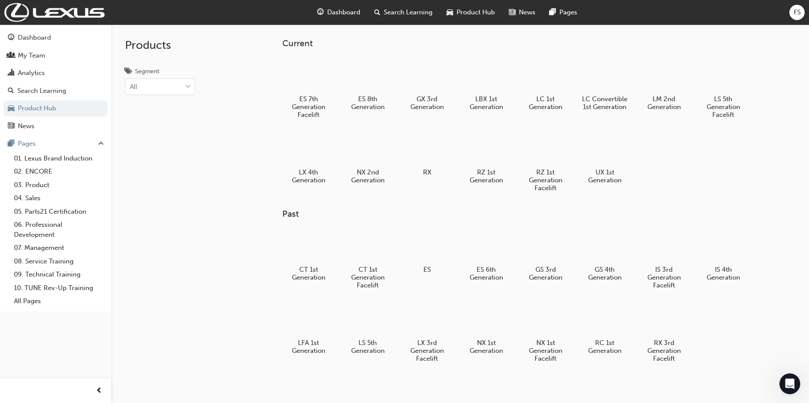  What do you see at coordinates (11, 56) in the screenshot?
I see `span: people-icon` at bounding box center [11, 56].